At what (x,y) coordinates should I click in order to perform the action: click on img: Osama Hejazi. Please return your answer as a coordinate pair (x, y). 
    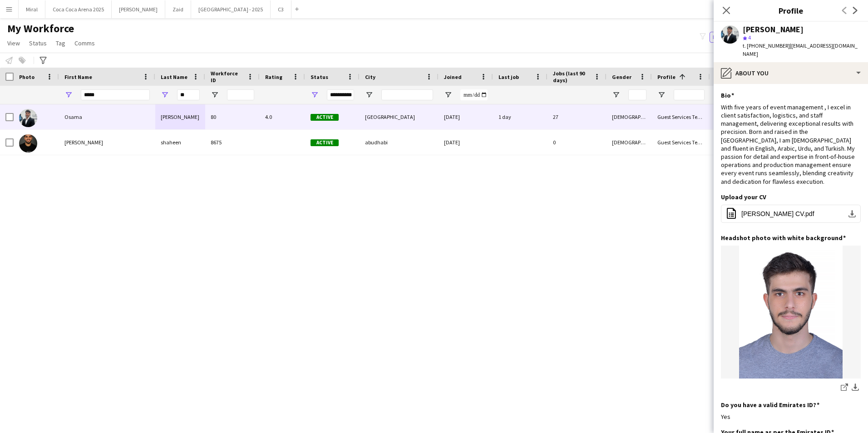
    Looking at the image, I should click on (28, 118).